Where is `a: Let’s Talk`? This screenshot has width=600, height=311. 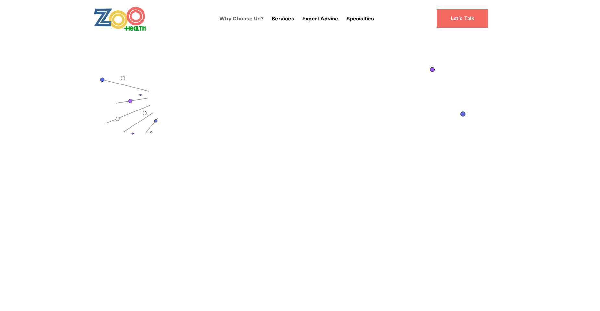
a: Let’s Talk is located at coordinates (463, 18).